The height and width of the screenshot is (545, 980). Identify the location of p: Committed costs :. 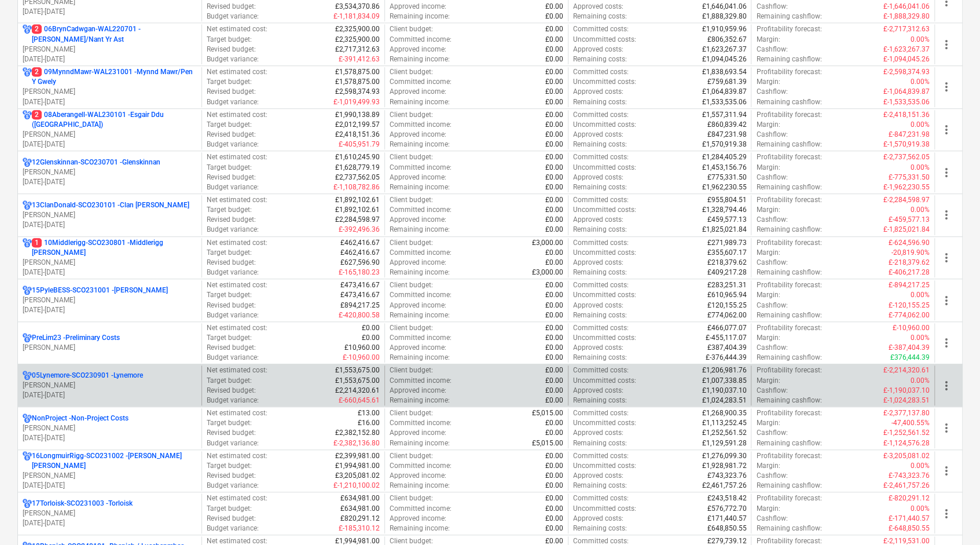
(601, 157).